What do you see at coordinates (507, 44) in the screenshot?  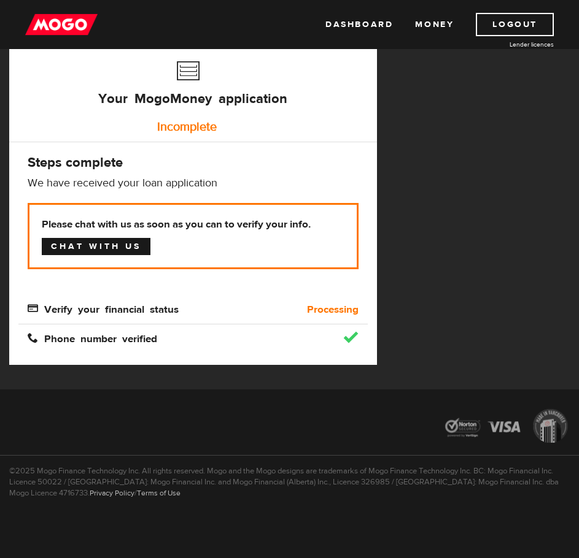 I see `a: Lender licences` at bounding box center [507, 44].